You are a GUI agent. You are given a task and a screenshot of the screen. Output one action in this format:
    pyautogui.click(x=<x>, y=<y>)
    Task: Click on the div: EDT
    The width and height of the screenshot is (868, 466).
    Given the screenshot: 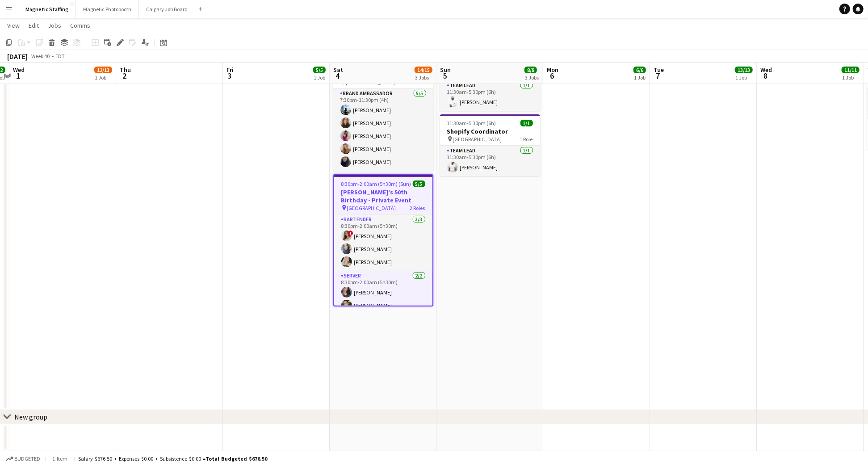 What is the action you would take?
    pyautogui.click(x=60, y=56)
    